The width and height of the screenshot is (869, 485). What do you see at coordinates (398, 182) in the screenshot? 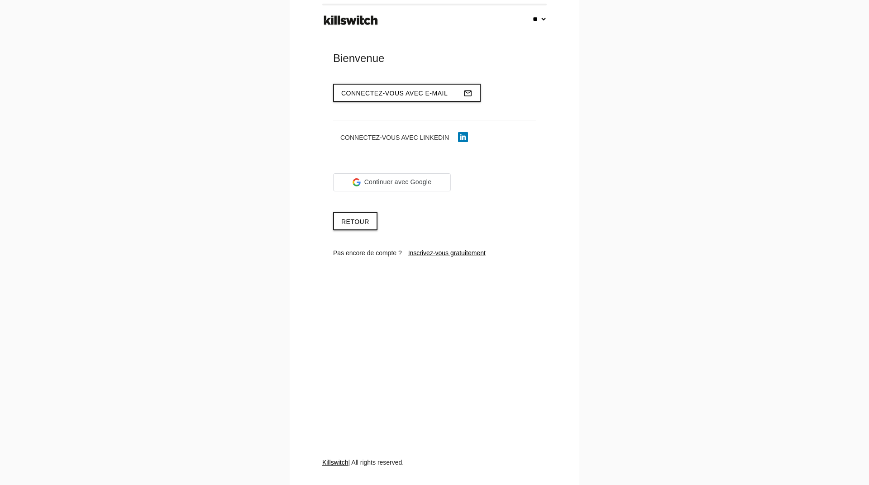
I see `span: Continuer avec Google` at bounding box center [398, 182].